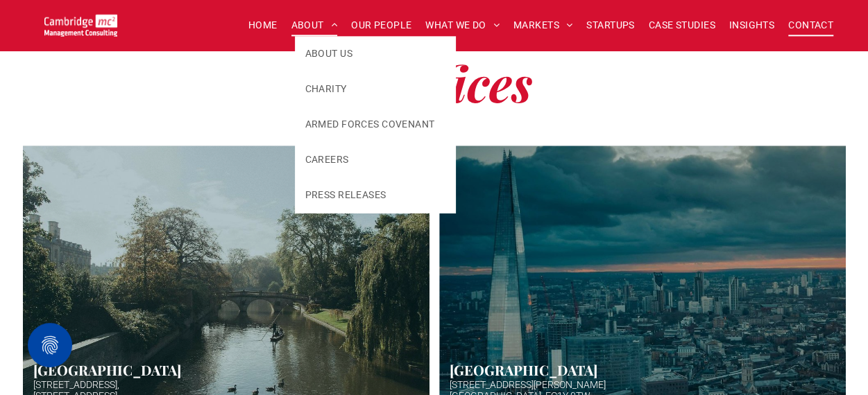 The height and width of the screenshot is (395, 868). Describe the element at coordinates (375, 124) in the screenshot. I see `a: ARMED FORCES COVENANT` at that location.